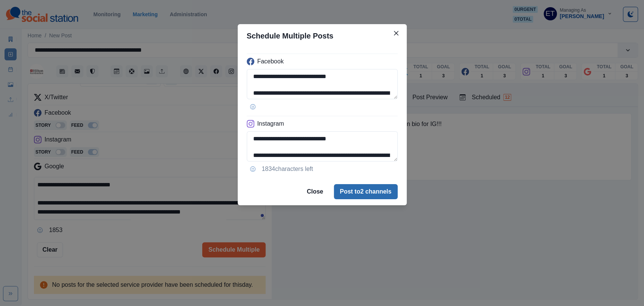 The height and width of the screenshot is (306, 644). I want to click on p: Facebook, so click(271, 61).